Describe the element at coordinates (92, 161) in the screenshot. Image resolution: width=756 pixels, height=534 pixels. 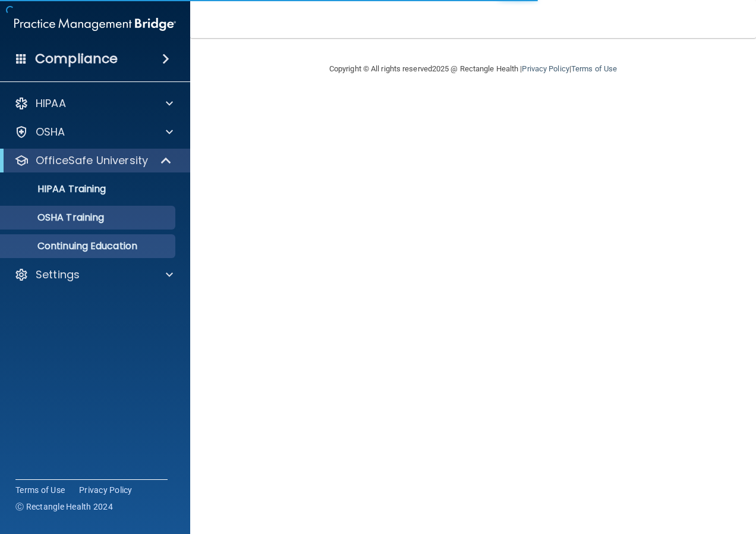
I see `p: OfficeSafe University` at that location.